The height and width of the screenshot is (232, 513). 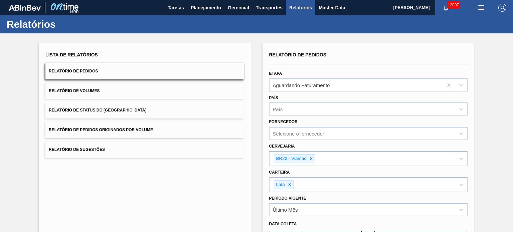 What do you see at coordinates (301, 85) in the screenshot?
I see `div: Aguardando Faturamento` at bounding box center [301, 85].